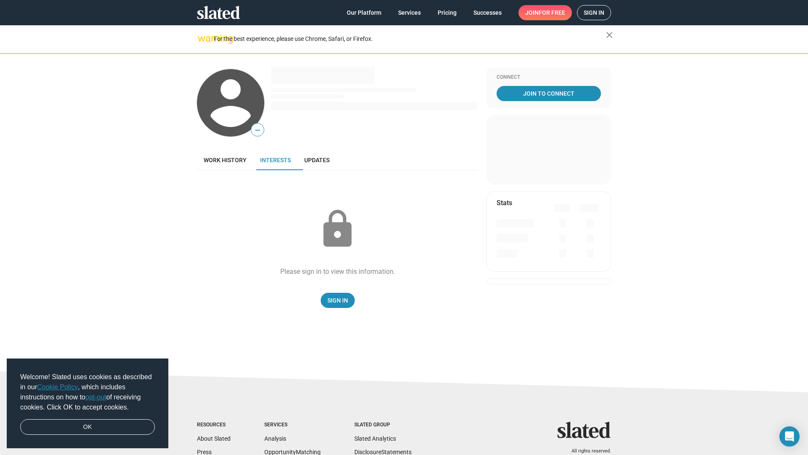 Image resolution: width=808 pixels, height=455 pixels. Describe the element at coordinates (410, 39) in the screenshot. I see `div: For the best experience, please use Chrome, Safari, or Firefox.` at that location.